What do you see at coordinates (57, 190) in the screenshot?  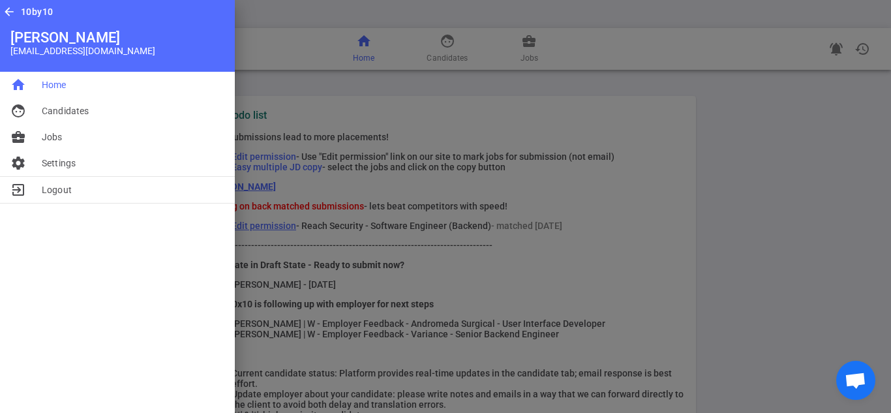 I see `span: Logout` at bounding box center [57, 190].